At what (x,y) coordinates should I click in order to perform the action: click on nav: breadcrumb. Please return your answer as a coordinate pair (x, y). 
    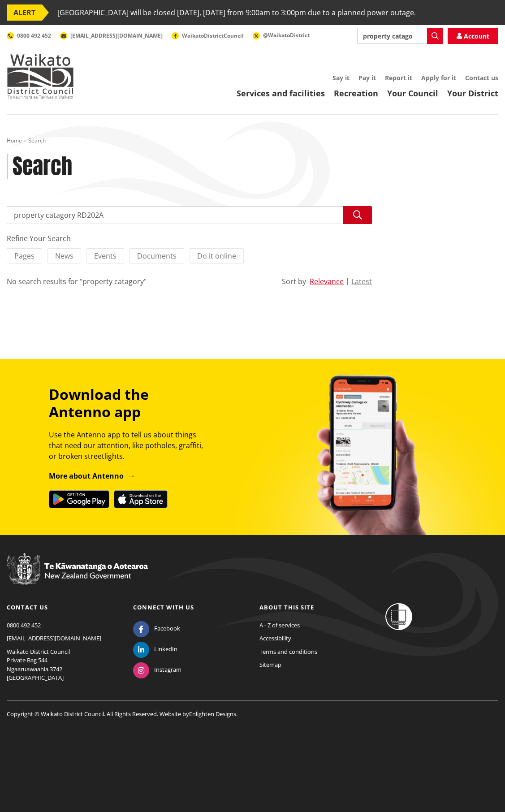
    Looking at the image, I should click on (252, 141).